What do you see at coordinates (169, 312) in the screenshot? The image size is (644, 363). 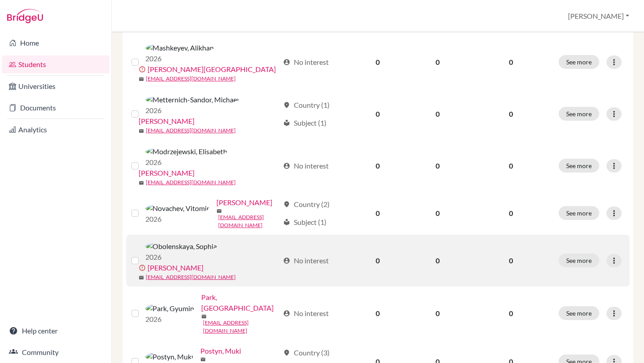 I see `img: Park, Gyumin` at bounding box center [169, 312].